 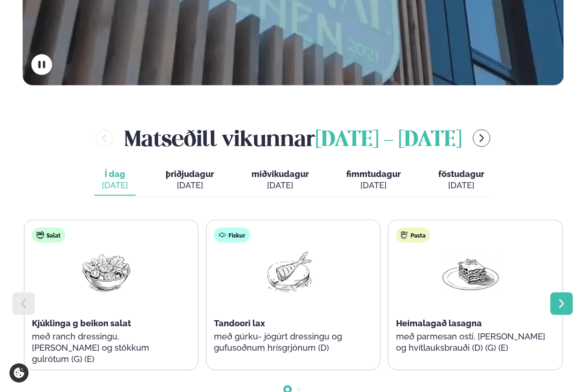 What do you see at coordinates (190, 173) in the screenshot?
I see `span: þriðjudagur` at bounding box center [190, 173].